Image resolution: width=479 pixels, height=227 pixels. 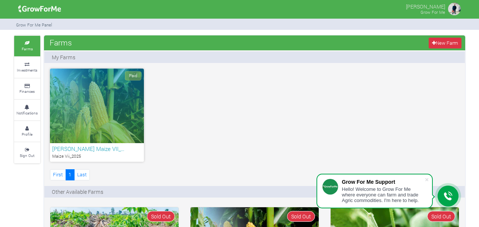 What do you see at coordinates (27, 152) in the screenshot?
I see `a: Sign Out` at bounding box center [27, 152].